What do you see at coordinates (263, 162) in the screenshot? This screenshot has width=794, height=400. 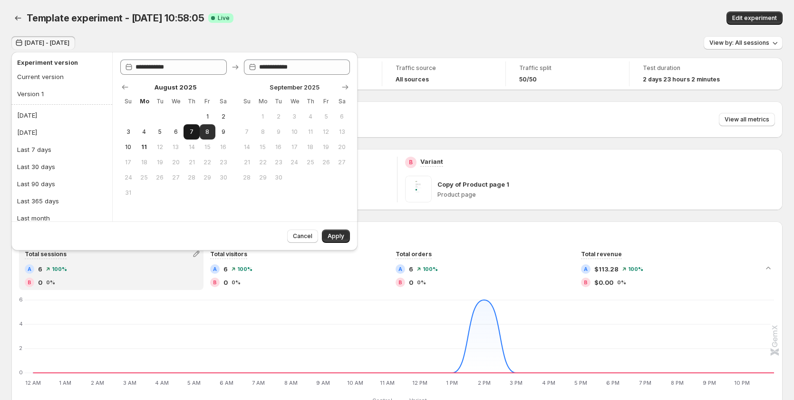 I see `button: Monday September 22 2025` at bounding box center [263, 162].